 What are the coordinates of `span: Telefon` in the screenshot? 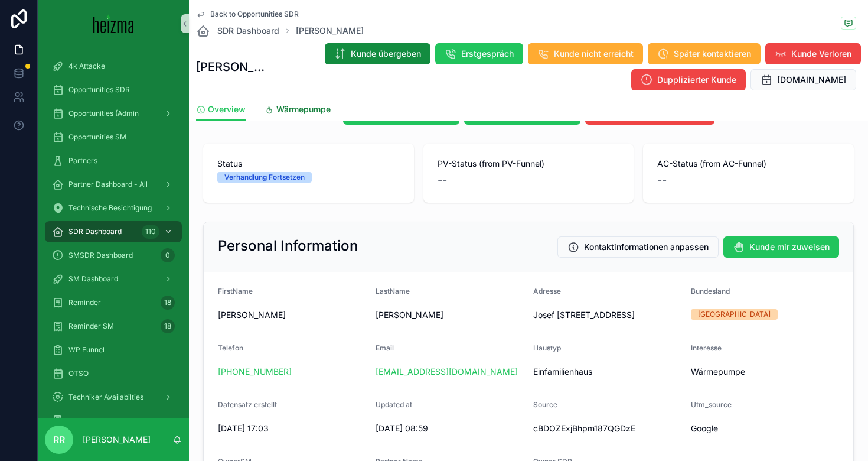 It's located at (230, 347).